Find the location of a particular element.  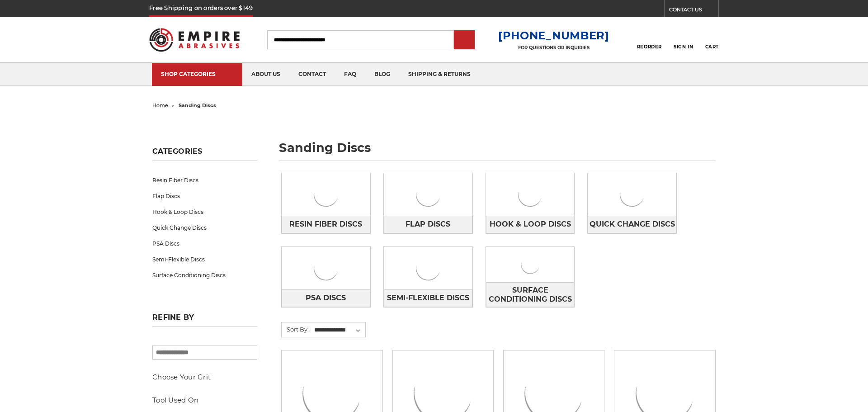

img: Semi-Flexible Discs is located at coordinates (428, 268).